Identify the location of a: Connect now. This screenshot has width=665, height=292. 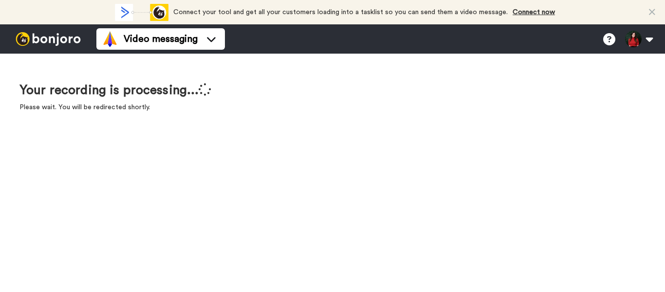
(533, 12).